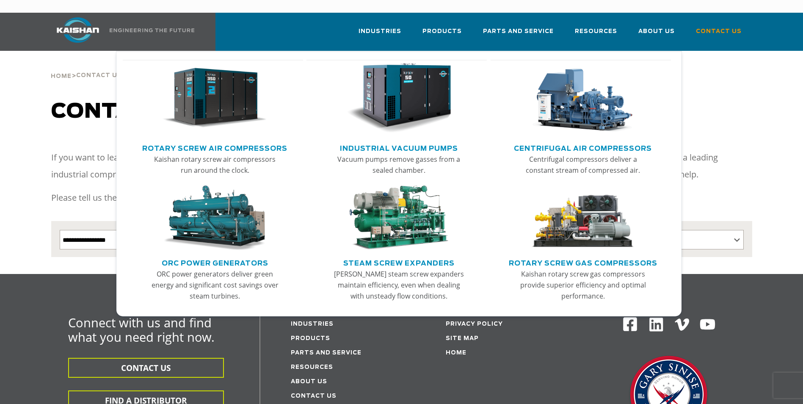  What do you see at coordinates (402, 198) in the screenshot?
I see `p: Please tell us the nature of your inquiry.` at bounding box center [402, 198].